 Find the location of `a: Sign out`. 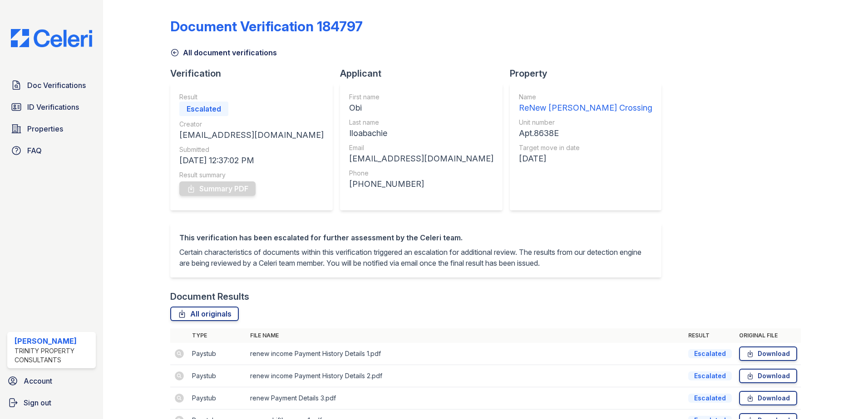

a: Sign out is located at coordinates (51, 402).